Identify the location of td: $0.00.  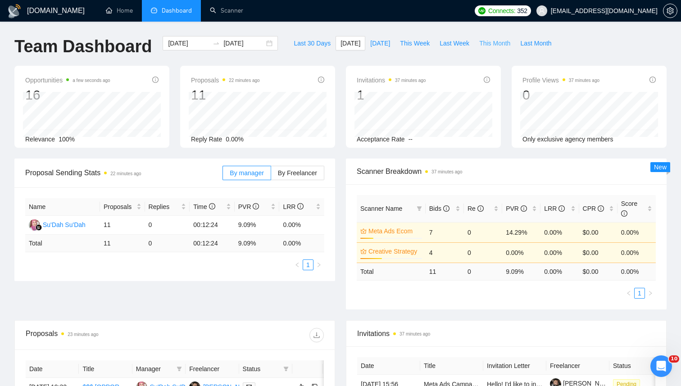
(598, 232).